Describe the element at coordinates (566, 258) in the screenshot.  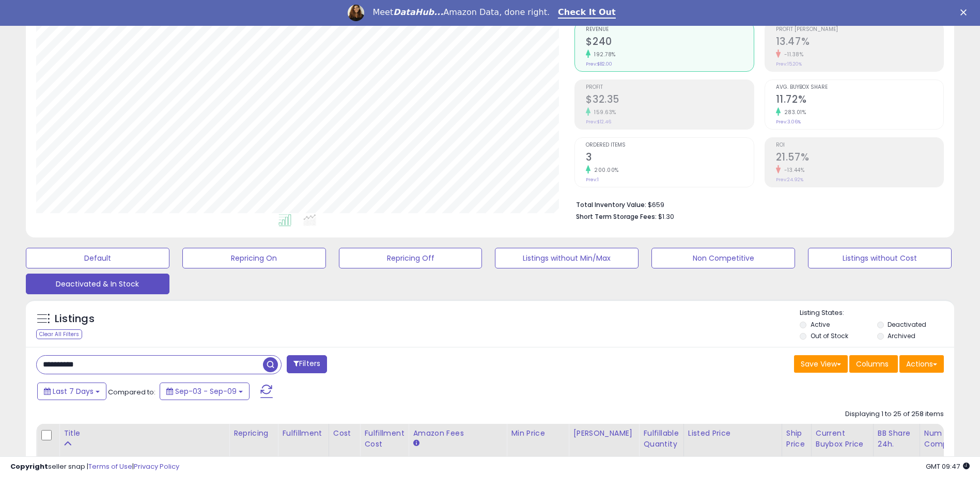
I see `button: Listings without Min/Max` at that location.